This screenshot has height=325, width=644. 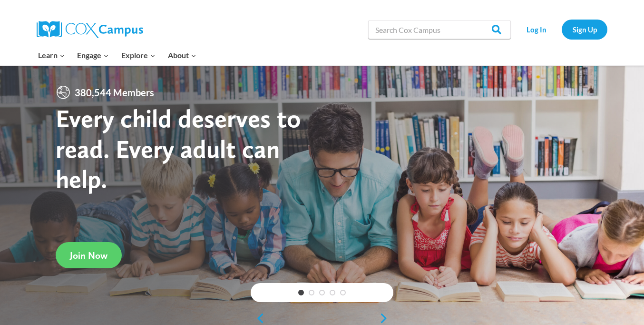 I want to click on span: About, so click(x=182, y=55).